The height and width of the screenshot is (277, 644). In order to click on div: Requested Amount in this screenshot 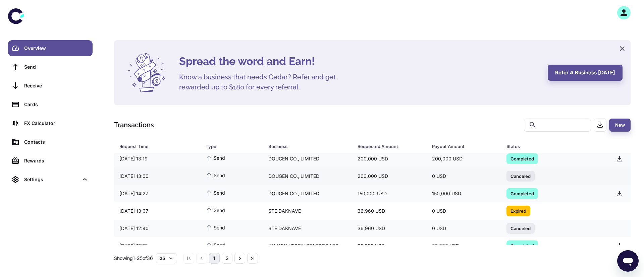, I will do `click(387, 147)`.